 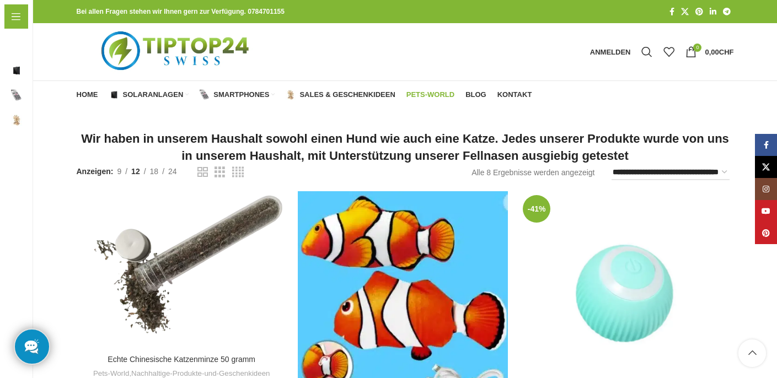 What do you see at coordinates (719, 52) in the screenshot?
I see `bdi: 0,00` at bounding box center [719, 52].